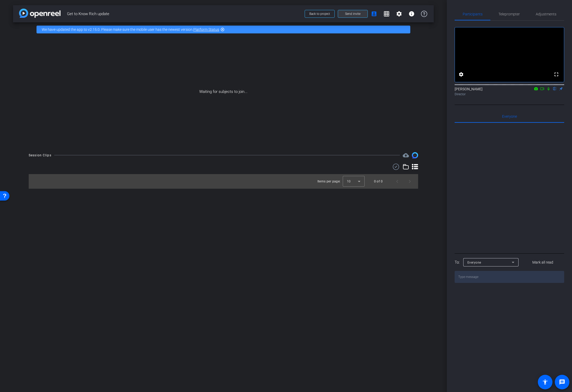 The width and height of the screenshot is (572, 392). Describe the element at coordinates (353, 14) in the screenshot. I see `button: Send invite` at that location.